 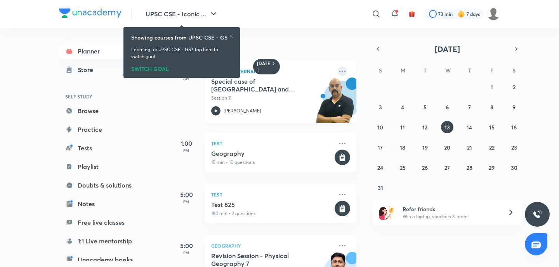 What do you see at coordinates (380, 107) in the screenshot?
I see `abbr: August 3, 2025` at bounding box center [380, 107].